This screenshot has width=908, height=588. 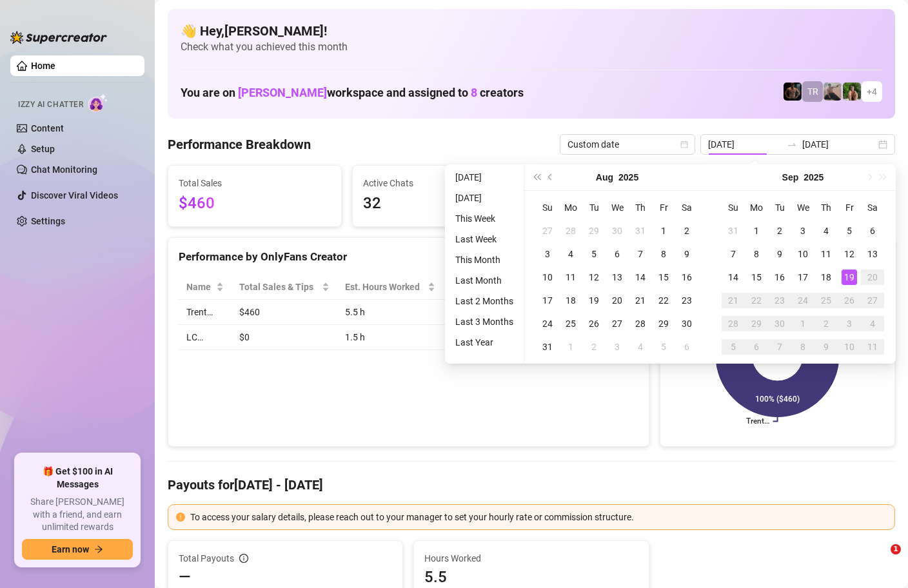 I want to click on td: 2025-09-26, so click(x=849, y=301).